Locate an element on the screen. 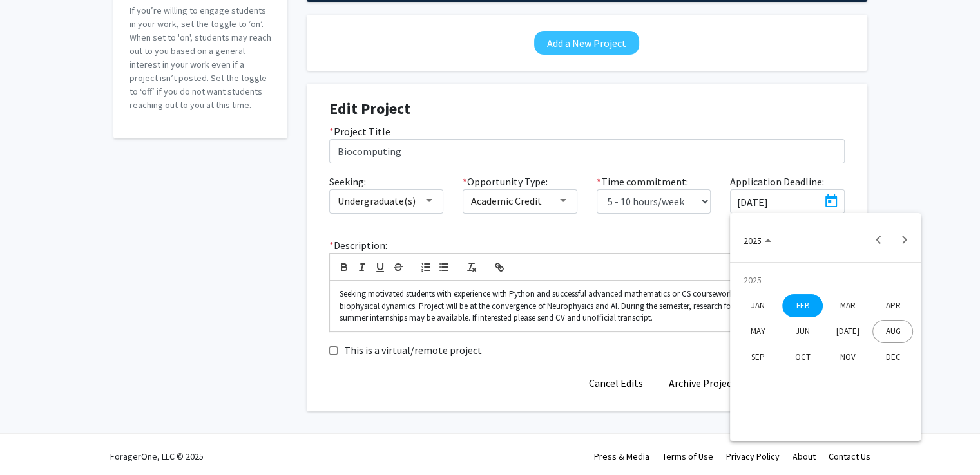 The image size is (980, 475). div: JUN is located at coordinates (803, 332).